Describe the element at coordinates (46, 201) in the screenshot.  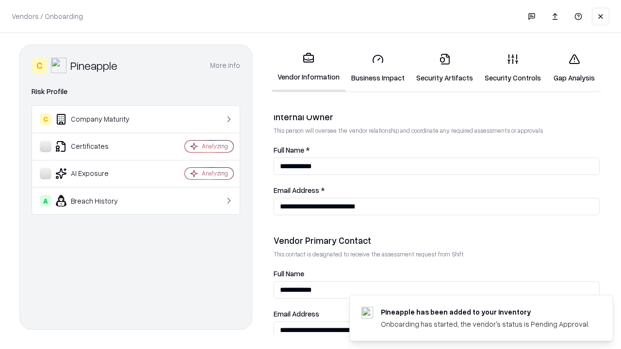
I see `div: A` at that location.